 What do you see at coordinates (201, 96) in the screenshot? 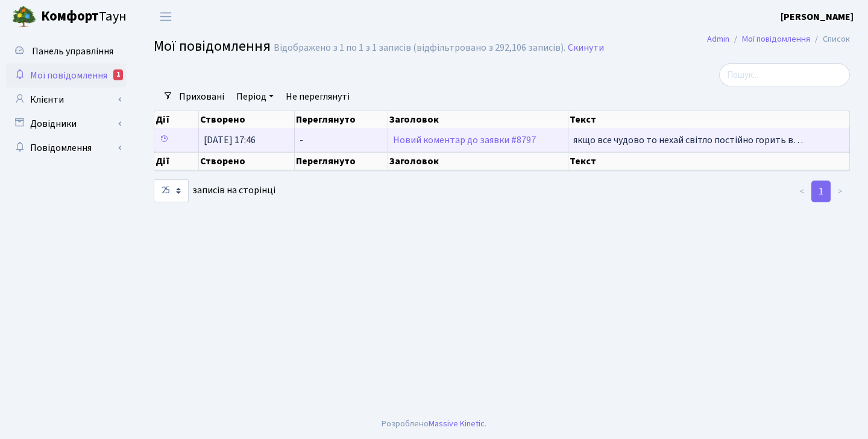
I see `a: Приховані` at bounding box center [201, 96].